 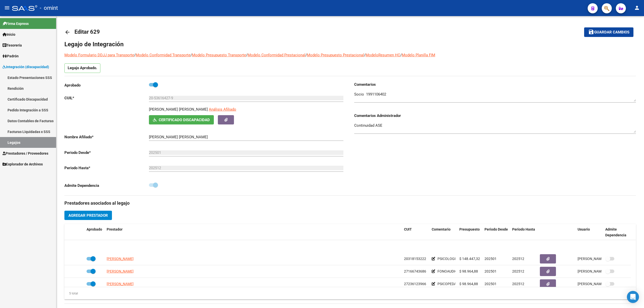 What do you see at coordinates (350, 203) in the screenshot?
I see `h3: Prestadores asociados al legajo` at bounding box center [350, 203].